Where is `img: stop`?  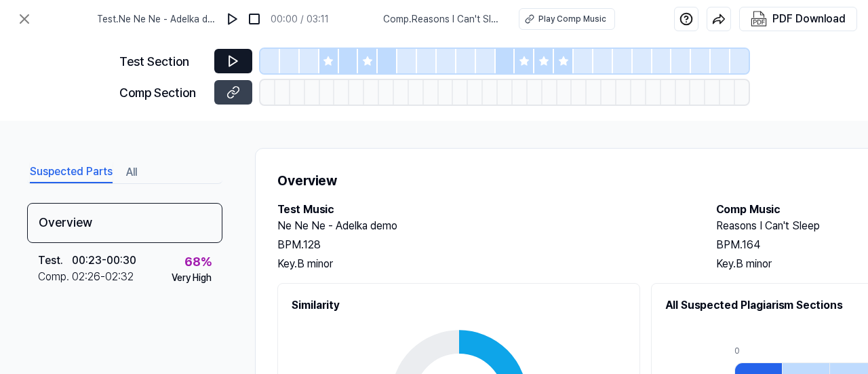 img: stop is located at coordinates (255, 19).